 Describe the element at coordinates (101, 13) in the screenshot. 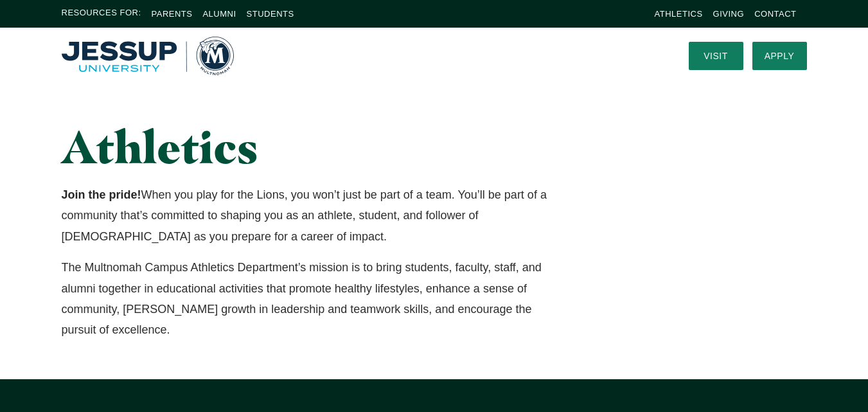

I see `span: Resources For:` at that location.